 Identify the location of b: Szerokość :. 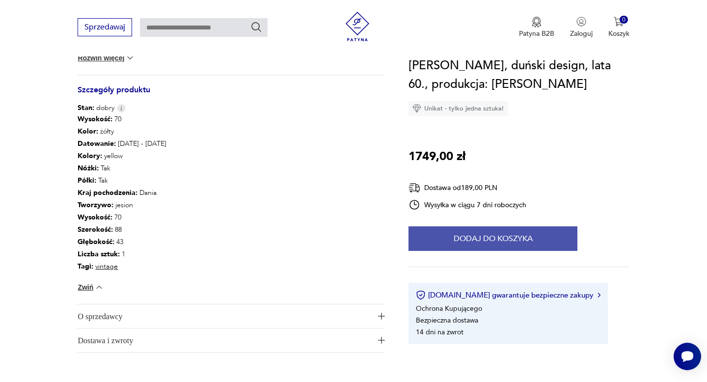
(95, 229).